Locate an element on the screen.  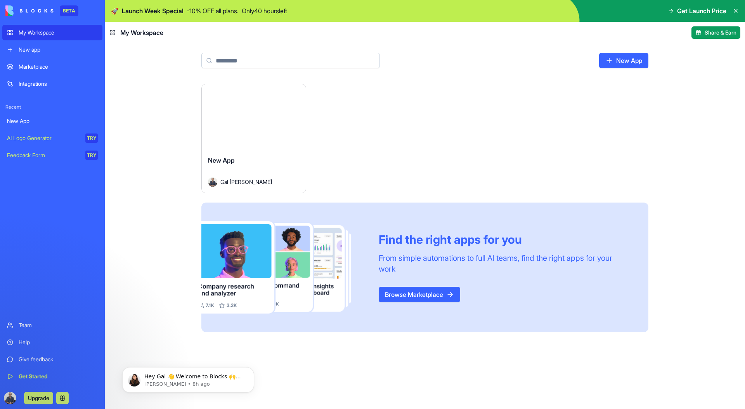
div: New App is located at coordinates (52, 121).